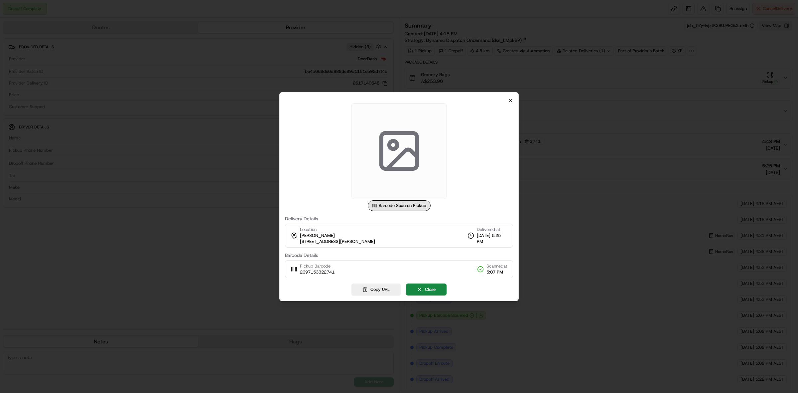 Image resolution: width=798 pixels, height=393 pixels. What do you see at coordinates (85, 100) in the screenshot?
I see `span: API Documentation` at bounding box center [85, 100].